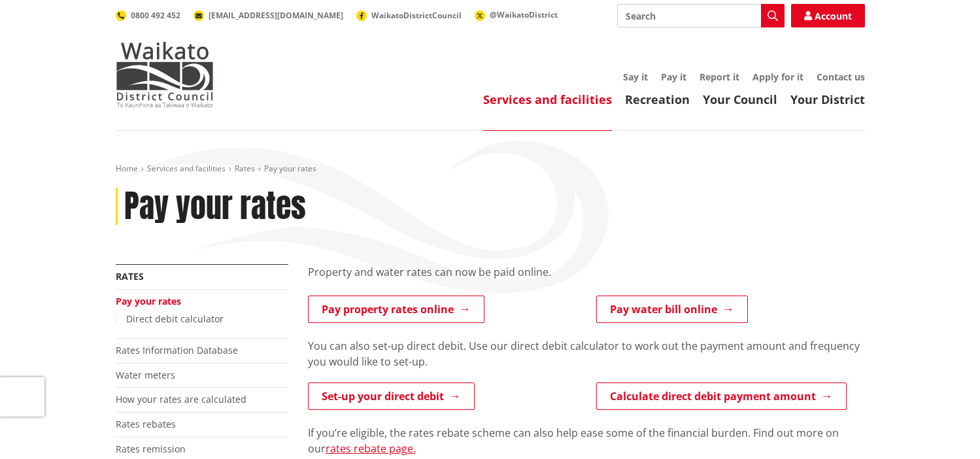  I want to click on a: Your District, so click(828, 99).